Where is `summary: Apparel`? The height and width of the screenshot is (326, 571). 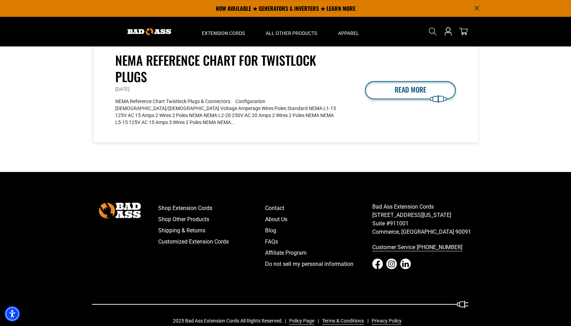
summary: Apparel is located at coordinates (349, 31).